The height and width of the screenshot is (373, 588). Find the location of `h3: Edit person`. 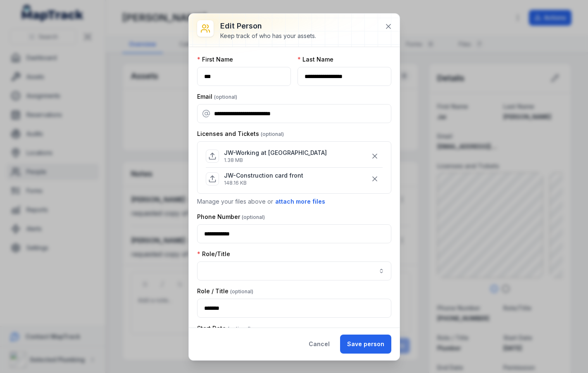

h3: Edit person is located at coordinates (268, 26).